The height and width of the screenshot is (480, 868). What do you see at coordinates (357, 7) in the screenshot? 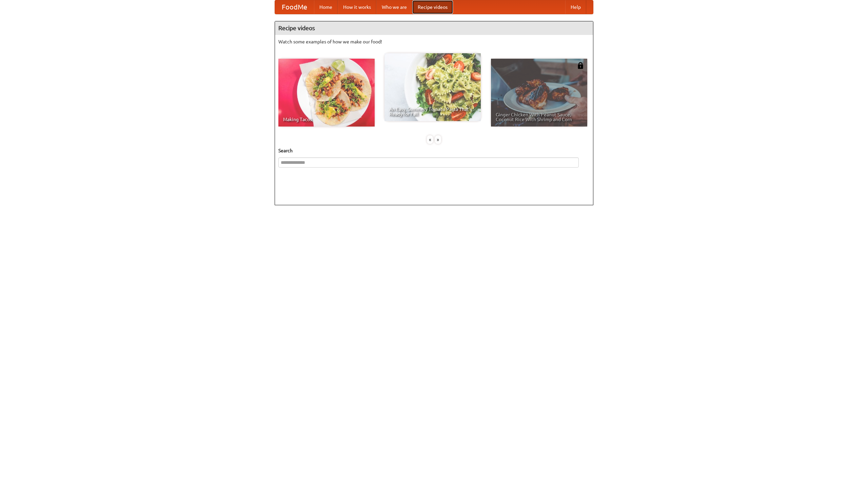
I see `a: How it works` at bounding box center [357, 7].